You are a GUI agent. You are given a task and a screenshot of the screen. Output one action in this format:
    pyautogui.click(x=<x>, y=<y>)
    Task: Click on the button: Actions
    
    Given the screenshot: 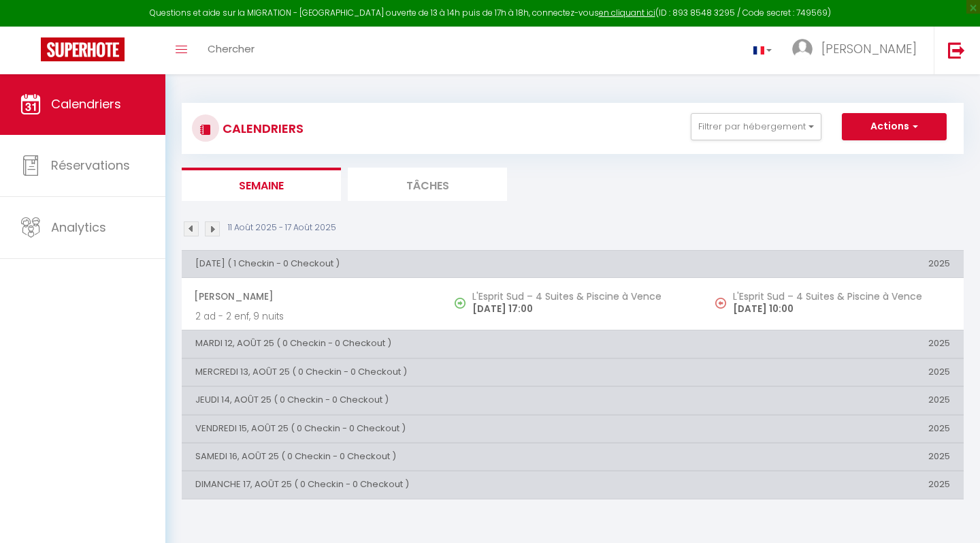 What is the action you would take?
    pyautogui.click(x=895, y=127)
    